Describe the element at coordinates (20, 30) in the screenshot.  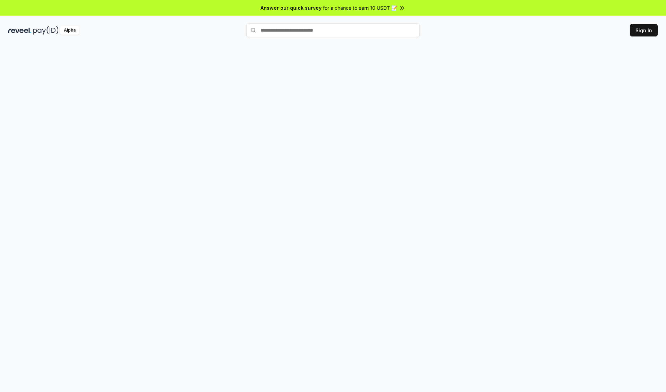
I see `img: reveel_dark` at that location.